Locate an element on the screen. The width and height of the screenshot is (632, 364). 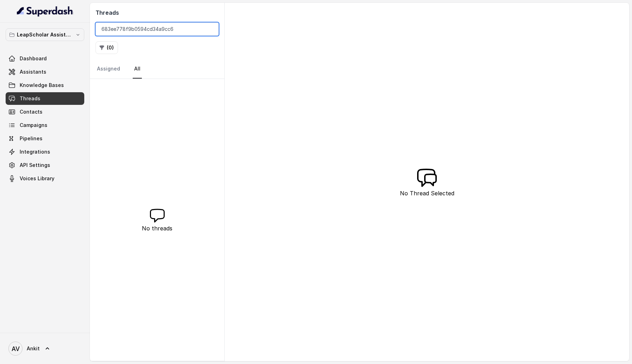
text: AV is located at coordinates (15, 349).